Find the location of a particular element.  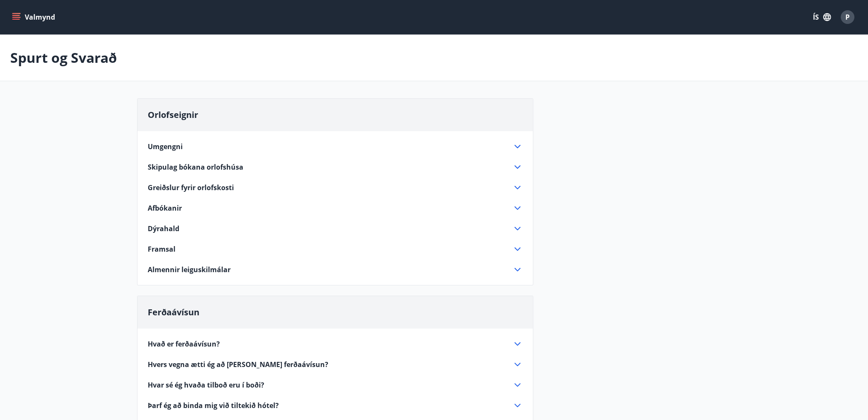

button: menu is located at coordinates (34, 17).